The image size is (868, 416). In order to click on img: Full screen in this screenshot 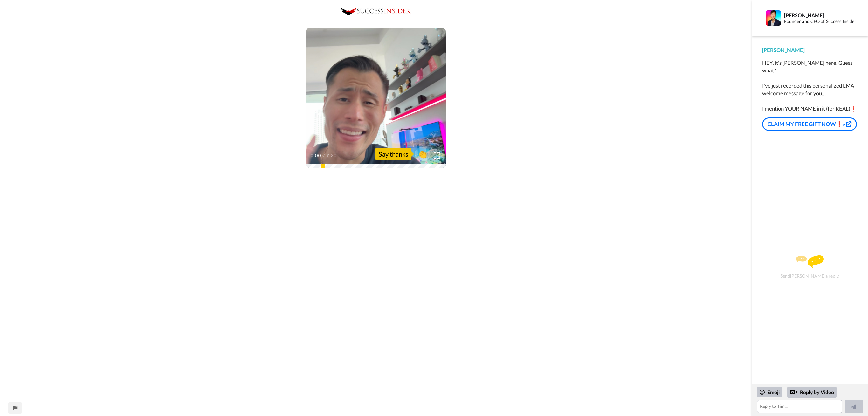, I will do `click(437, 156)`.